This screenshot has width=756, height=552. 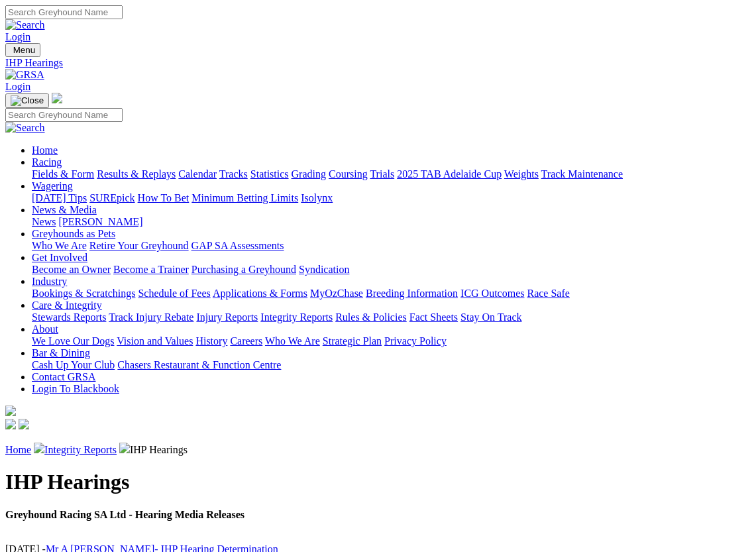 What do you see at coordinates (53, 186) in the screenshot?
I see `a: Wagering` at bounding box center [53, 186].